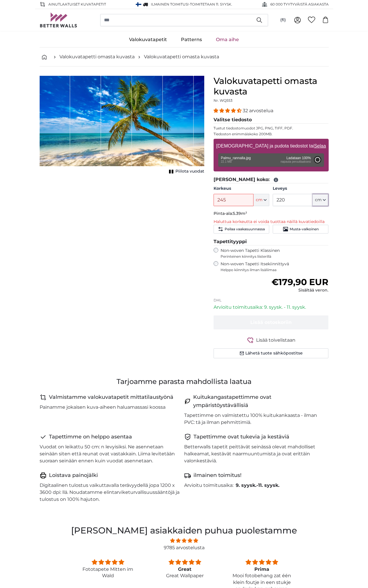 The width and height of the screenshot is (368, 588). I want to click on p: DHL, so click(271, 300).